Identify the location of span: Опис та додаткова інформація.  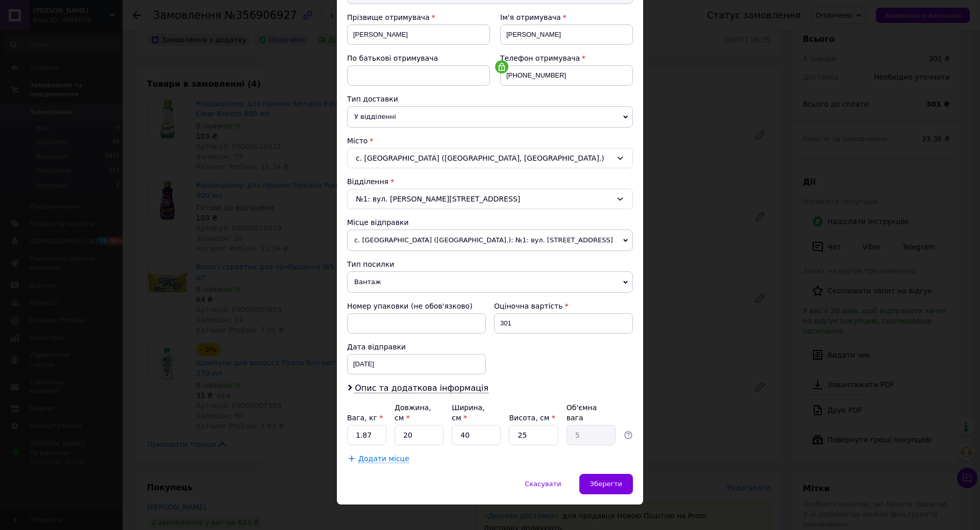
(421, 388).